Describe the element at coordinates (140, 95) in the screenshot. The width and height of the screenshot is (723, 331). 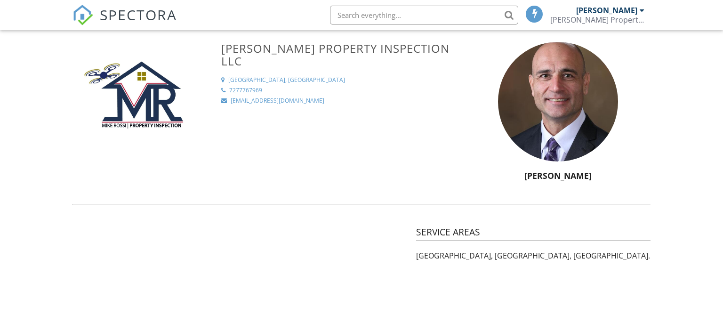
I see `img: logo%20edited%20-%20Copy.jpg` at that location.